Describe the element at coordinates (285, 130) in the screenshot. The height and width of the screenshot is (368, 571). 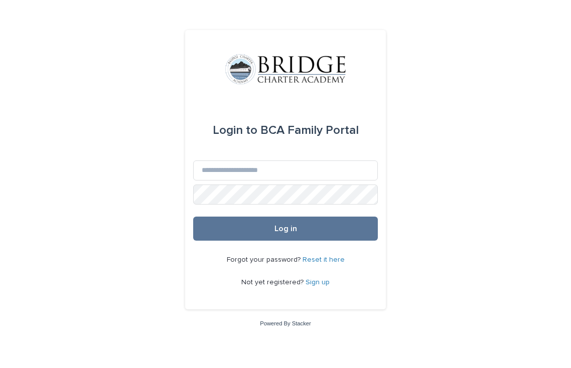
I see `div: BCA Family Portal` at that location.